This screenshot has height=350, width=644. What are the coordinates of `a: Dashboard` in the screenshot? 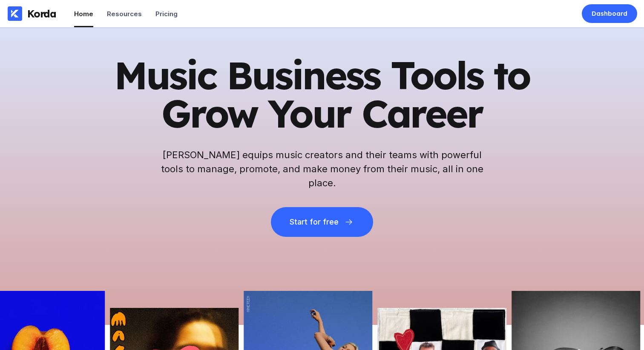 It's located at (610, 14).